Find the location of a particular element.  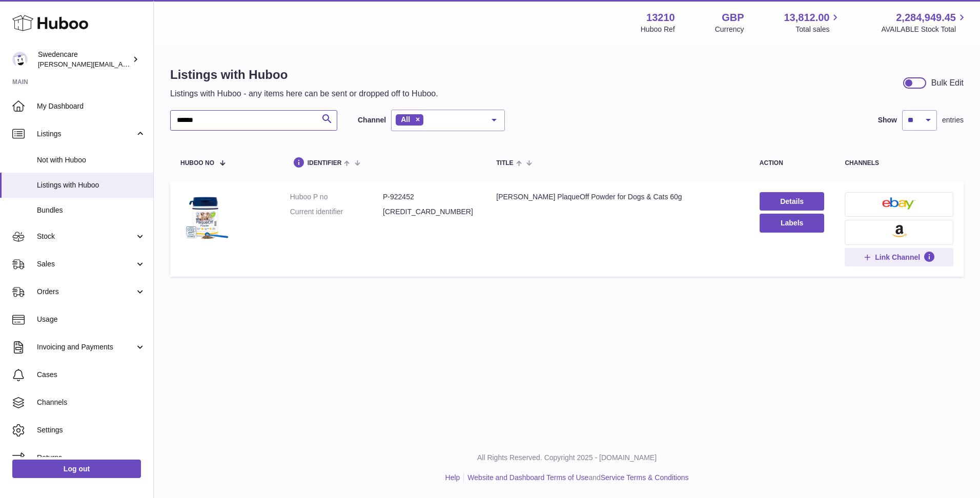

div: Currency is located at coordinates (730, 29).